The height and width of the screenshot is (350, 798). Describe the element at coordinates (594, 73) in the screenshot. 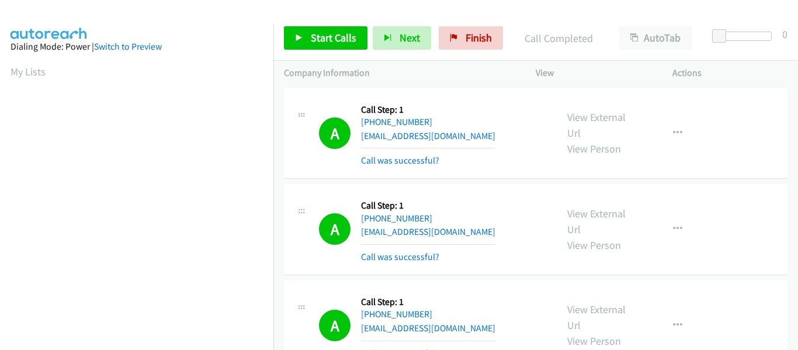

I see `p: View` at that location.